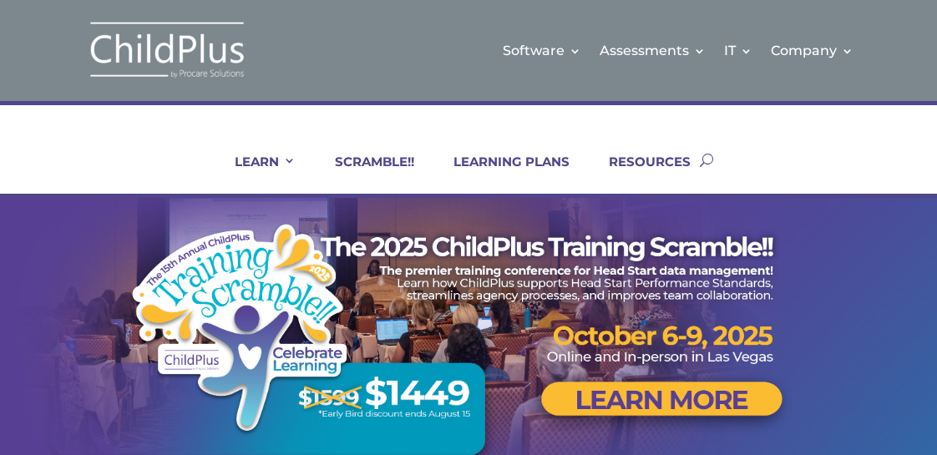 The image size is (937, 455). What do you see at coordinates (738, 50) in the screenshot?
I see `a: IT` at bounding box center [738, 50].